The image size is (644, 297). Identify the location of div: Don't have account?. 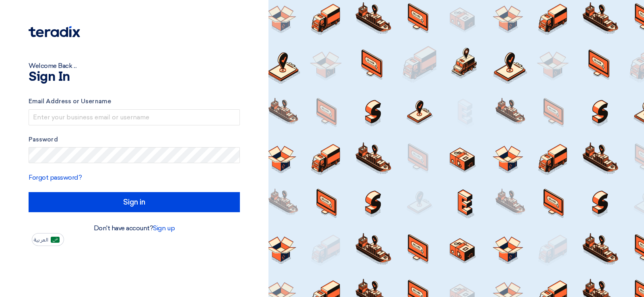
(134, 229).